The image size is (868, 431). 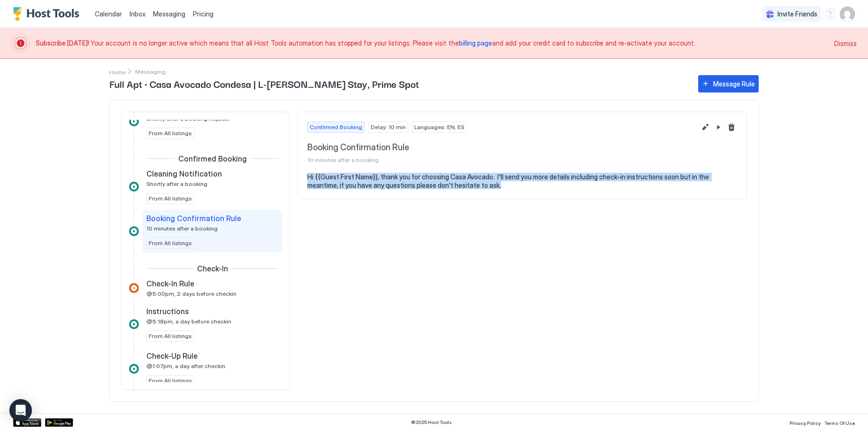 What do you see at coordinates (839, 423) in the screenshot?
I see `span: Terms Of Use` at bounding box center [839, 423].